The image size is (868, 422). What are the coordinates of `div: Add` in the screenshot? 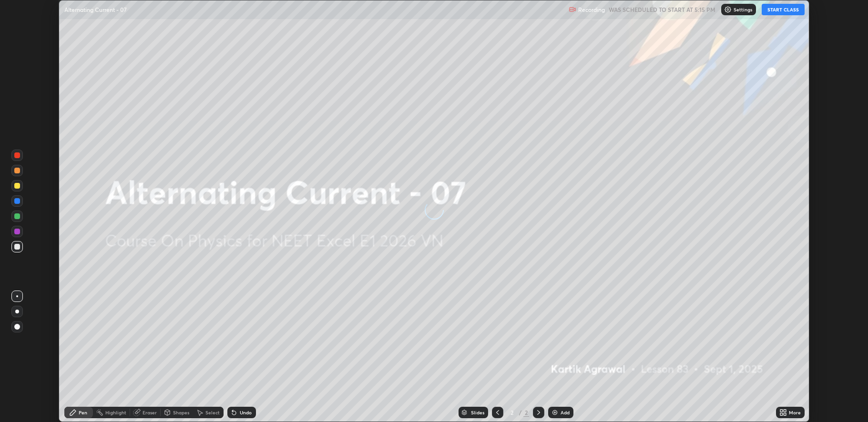 It's located at (565, 412).